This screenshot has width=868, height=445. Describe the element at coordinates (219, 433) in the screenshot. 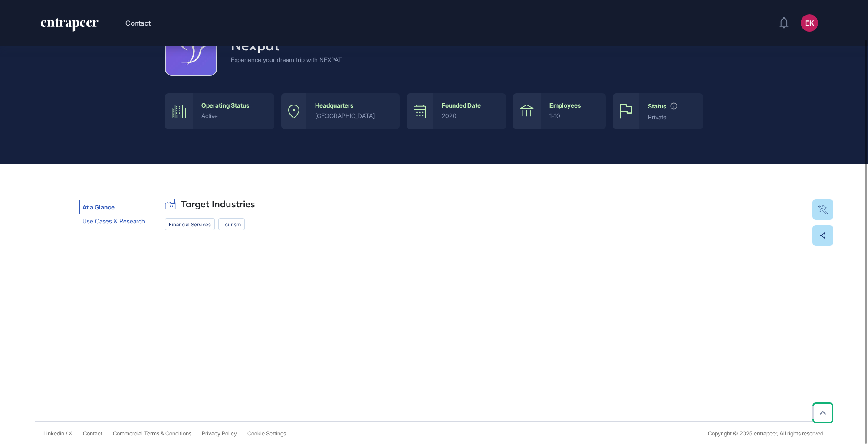

I see `span: Privacy Policy` at that location.